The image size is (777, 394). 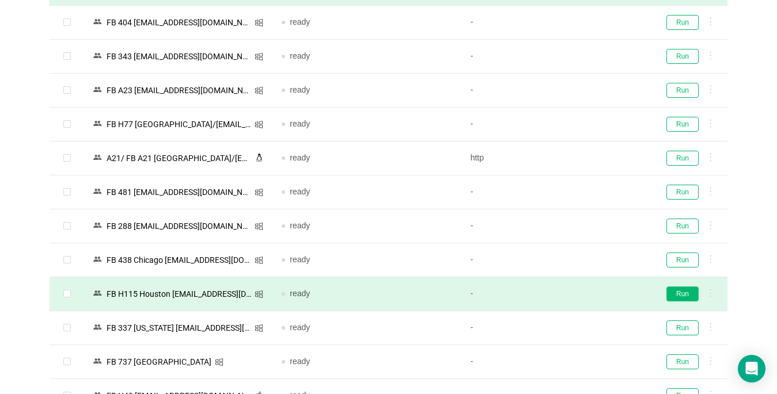 What do you see at coordinates (555, 158) in the screenshot?
I see `td: http` at bounding box center [555, 158].